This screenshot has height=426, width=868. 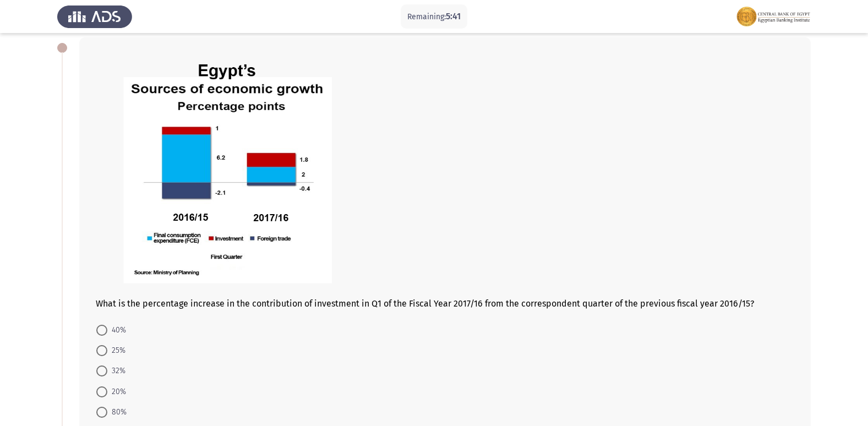 I want to click on img: Assessment logo of EBI Analytical Thinking FOCUS Assessment EN, so click(x=773, y=17).